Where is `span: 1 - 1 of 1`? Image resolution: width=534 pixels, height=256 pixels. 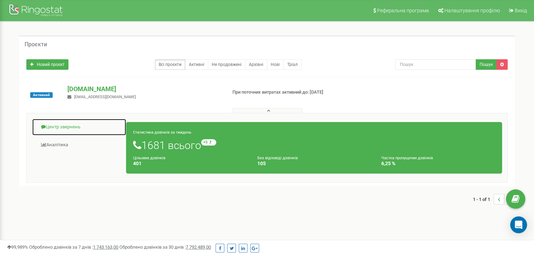
span: 1 - 1 of 1 is located at coordinates (483, 199).